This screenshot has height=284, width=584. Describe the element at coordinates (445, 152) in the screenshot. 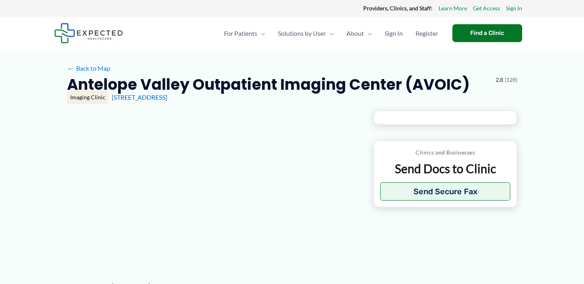

I see `p: Clinics and Businesses` at that location.